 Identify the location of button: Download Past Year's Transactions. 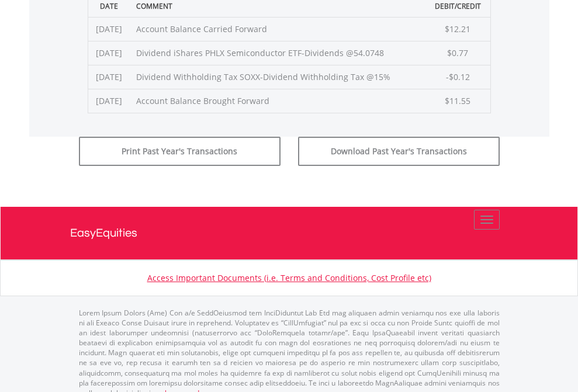
(399, 151).